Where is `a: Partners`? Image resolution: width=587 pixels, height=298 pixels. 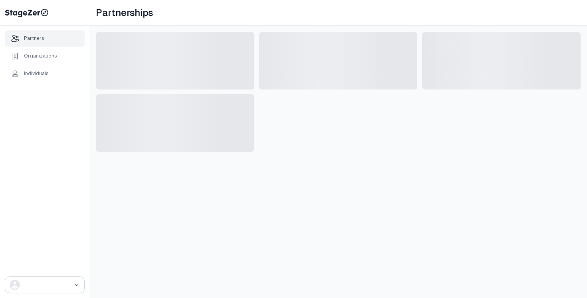 a: Partners is located at coordinates (45, 38).